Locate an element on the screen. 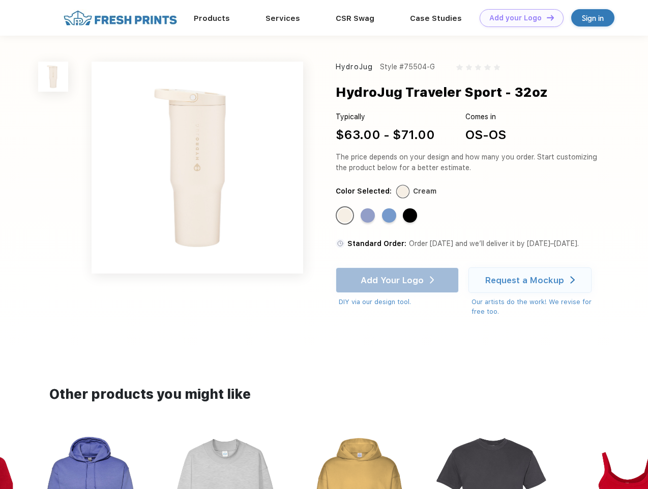  div: Peri is located at coordinates (368, 215).